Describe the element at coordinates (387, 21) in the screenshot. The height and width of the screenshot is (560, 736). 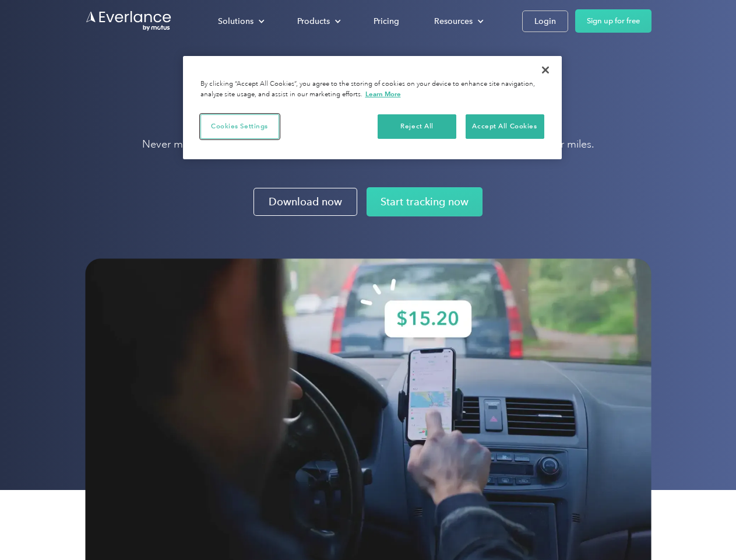
I see `div: Pricing` at that location.